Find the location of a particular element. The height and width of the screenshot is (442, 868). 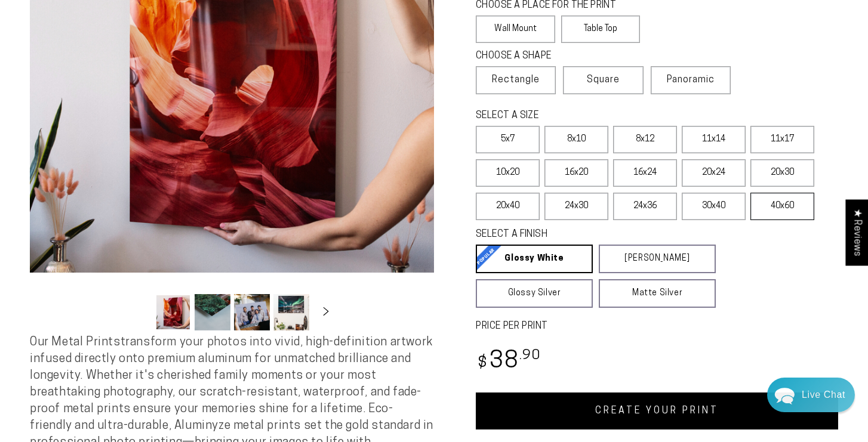

button: Slide left is located at coordinates (138, 312).